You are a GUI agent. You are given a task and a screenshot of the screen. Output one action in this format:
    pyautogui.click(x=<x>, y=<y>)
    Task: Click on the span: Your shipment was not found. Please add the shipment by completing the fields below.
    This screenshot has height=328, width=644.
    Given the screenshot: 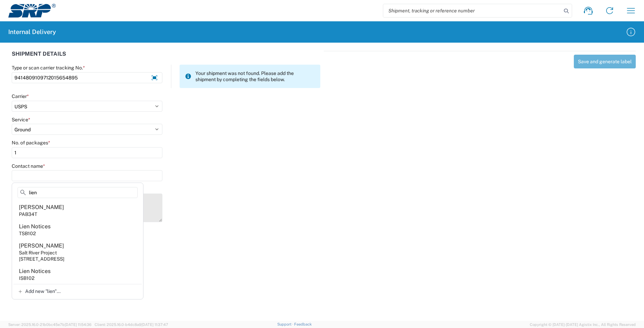 What is the action you would take?
    pyautogui.click(x=255, y=76)
    